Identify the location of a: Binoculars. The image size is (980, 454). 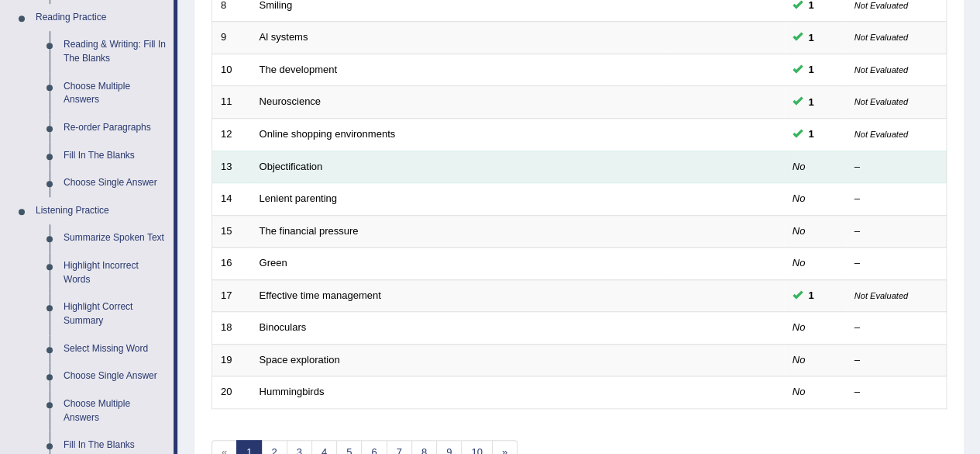
(283, 326).